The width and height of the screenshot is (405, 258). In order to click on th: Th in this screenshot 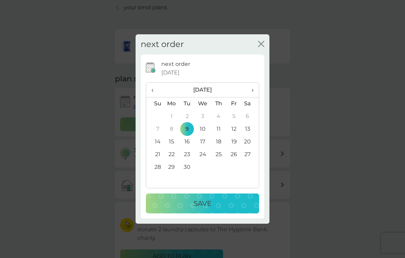, I will do `click(218, 104)`.